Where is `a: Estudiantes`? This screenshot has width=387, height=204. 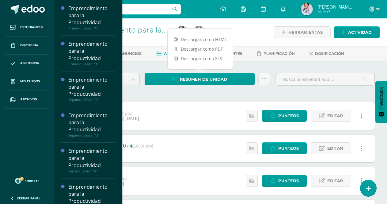 a: Estudiantes is located at coordinates (27, 27).